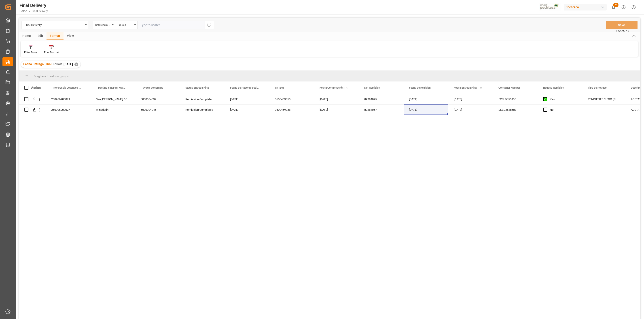 Image resolution: width=644 pixels, height=319 pixels. Describe the element at coordinates (113, 110) in the screenshot. I see `div: Minatitlán` at that location.